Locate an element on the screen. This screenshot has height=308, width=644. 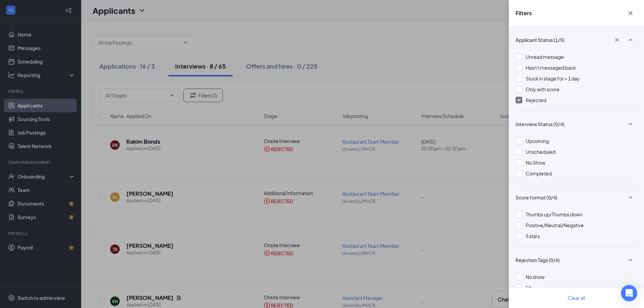
span: Rejection Tags (0/6) is located at coordinates (538, 260).